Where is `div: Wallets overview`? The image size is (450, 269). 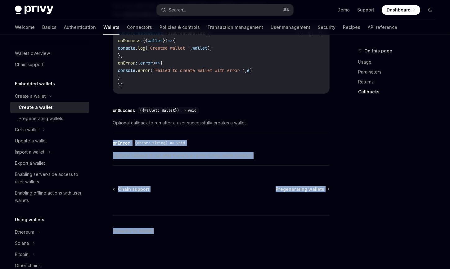 div: Wallets overview is located at coordinates (32, 53).